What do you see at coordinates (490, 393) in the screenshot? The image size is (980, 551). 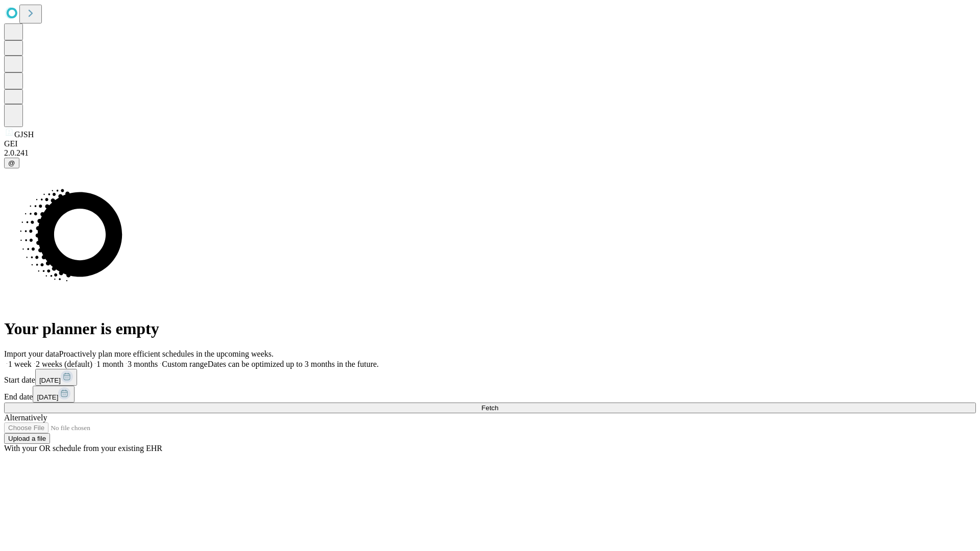 I see `div: End date` at bounding box center [490, 393].